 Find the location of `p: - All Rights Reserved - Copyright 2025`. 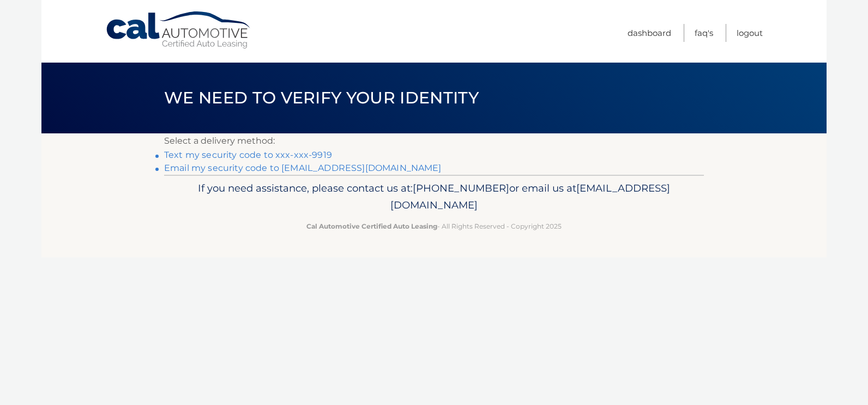

p: - All Rights Reserved - Copyright 2025 is located at coordinates (434, 226).